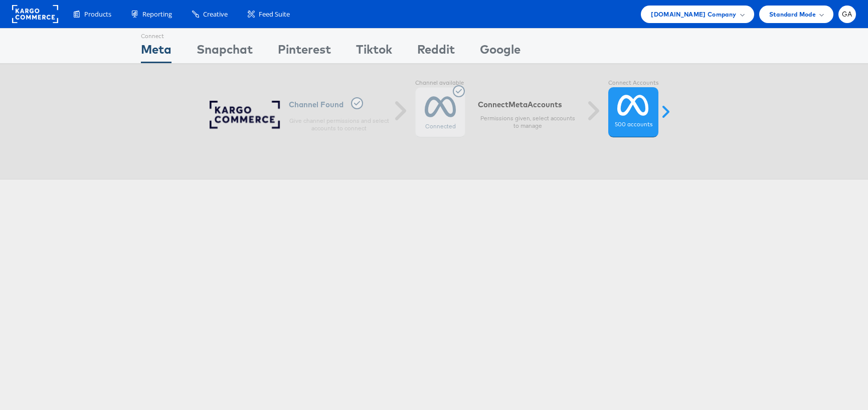 The width and height of the screenshot is (868, 410). Describe the element at coordinates (215, 15) in the screenshot. I see `span: Creative` at that location.